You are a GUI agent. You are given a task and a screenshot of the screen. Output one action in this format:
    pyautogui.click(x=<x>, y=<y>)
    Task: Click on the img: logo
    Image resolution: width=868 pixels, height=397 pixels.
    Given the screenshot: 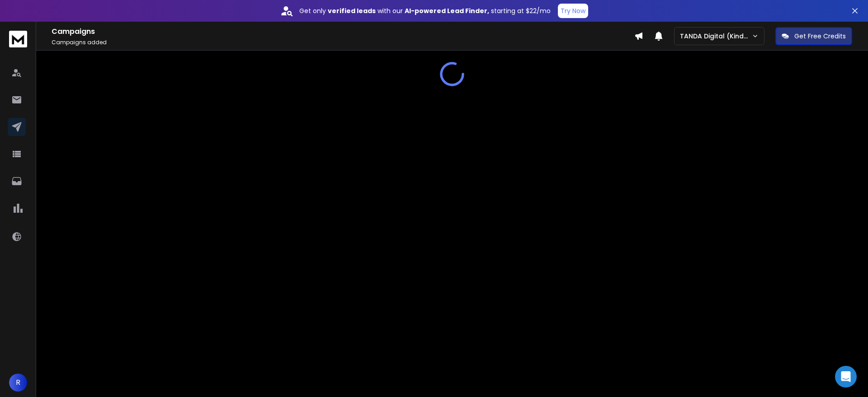 What is the action you would take?
    pyautogui.click(x=18, y=39)
    